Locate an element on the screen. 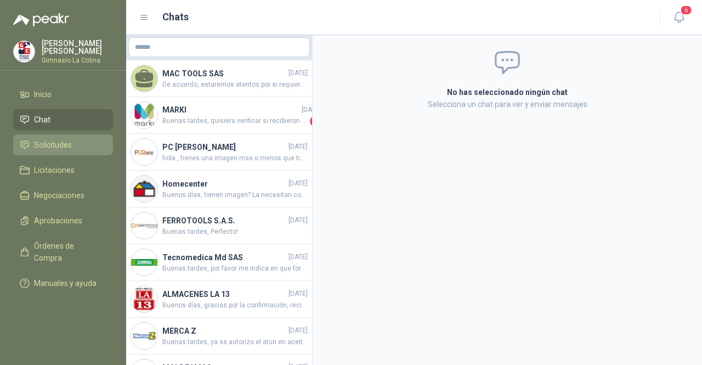 The width and height of the screenshot is (702, 365). span: Solicitudes is located at coordinates (53, 145).